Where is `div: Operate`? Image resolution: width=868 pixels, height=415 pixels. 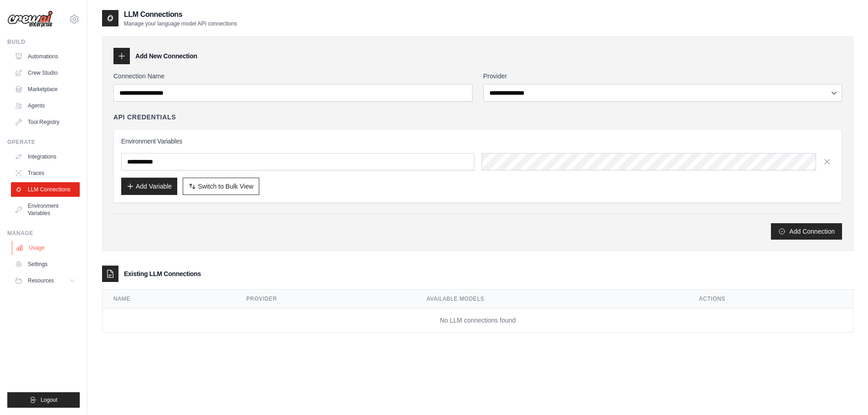
div: Operate is located at coordinates (43, 143).